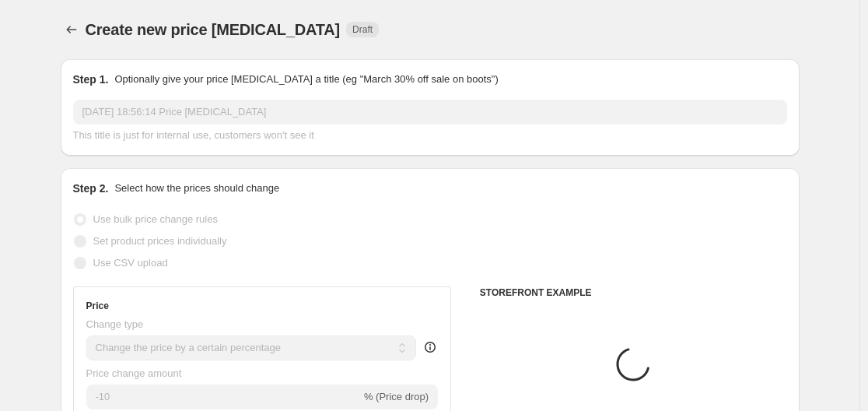 This screenshot has height=411, width=868. Describe the element at coordinates (396, 396) in the screenshot. I see `span: % (Price drop)` at that location.